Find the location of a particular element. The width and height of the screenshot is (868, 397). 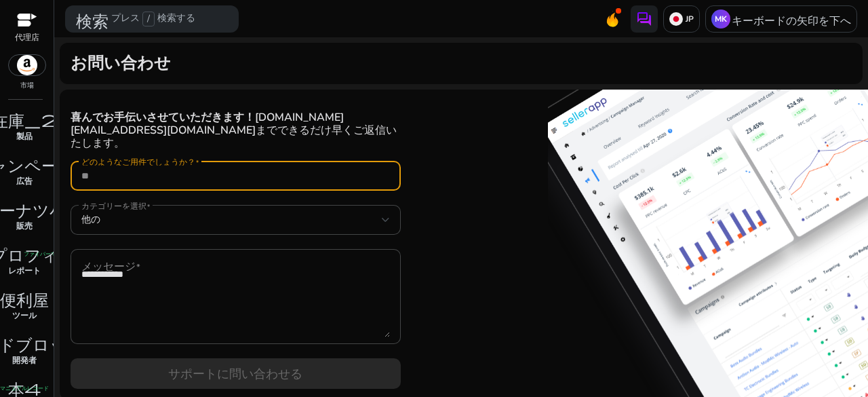

font: 他の is located at coordinates (91, 219).